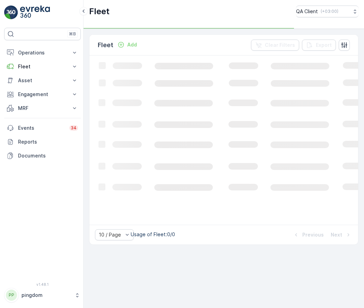 The image size is (364, 308). I want to click on button: Operations, so click(42, 53).